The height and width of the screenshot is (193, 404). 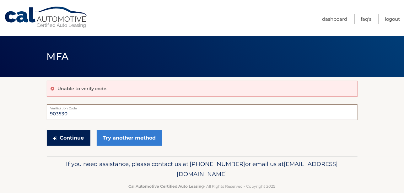 What do you see at coordinates (58, 56) in the screenshot?
I see `span: MFA` at bounding box center [58, 56].